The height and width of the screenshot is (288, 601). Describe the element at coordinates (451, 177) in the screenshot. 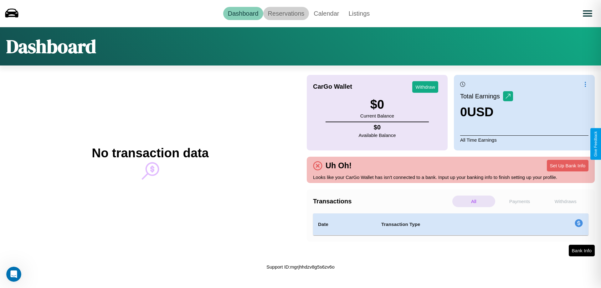

I see `p: Looks like your CarGo Wallet has isn't connected to a bank. Input up your banking info to finish ...` at that location.